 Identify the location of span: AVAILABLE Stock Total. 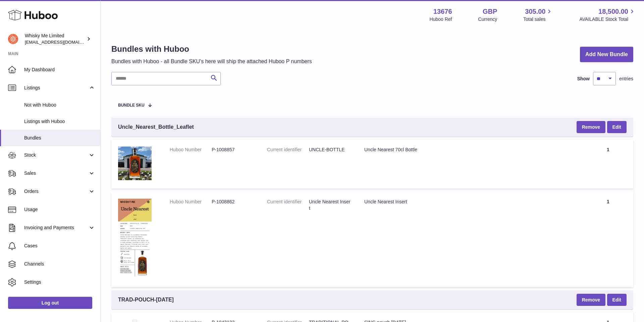
(608, 19).